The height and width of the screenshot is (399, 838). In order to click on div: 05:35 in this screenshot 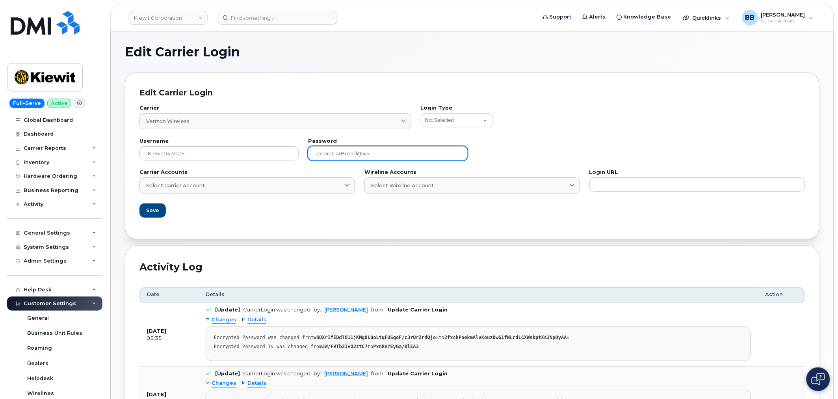, I will do `click(169, 338)`.